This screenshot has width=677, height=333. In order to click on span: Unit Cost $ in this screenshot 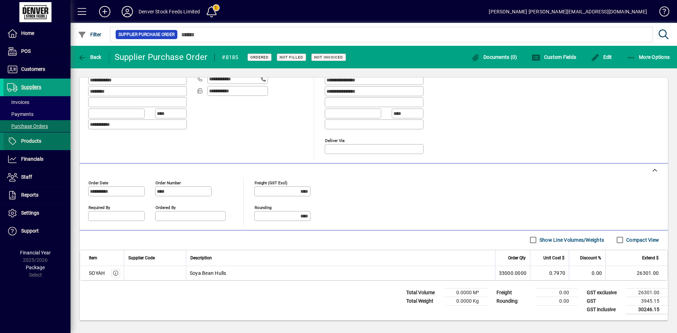, I will do `click(554, 258)`.